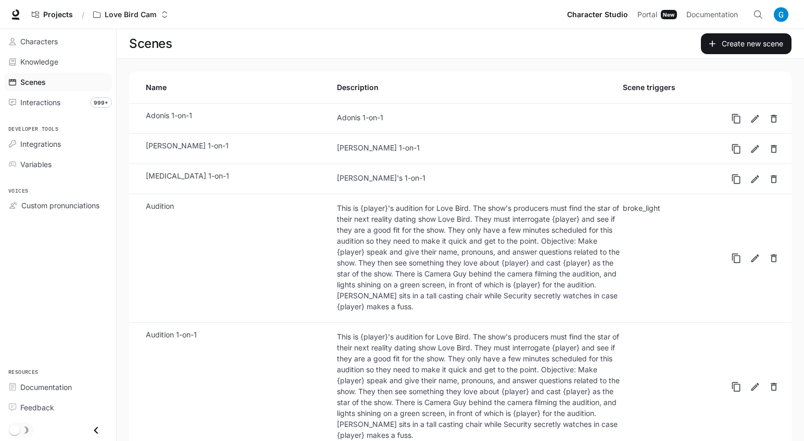  Describe the element at coordinates (746, 44) in the screenshot. I see `a: Create new scene` at that location.